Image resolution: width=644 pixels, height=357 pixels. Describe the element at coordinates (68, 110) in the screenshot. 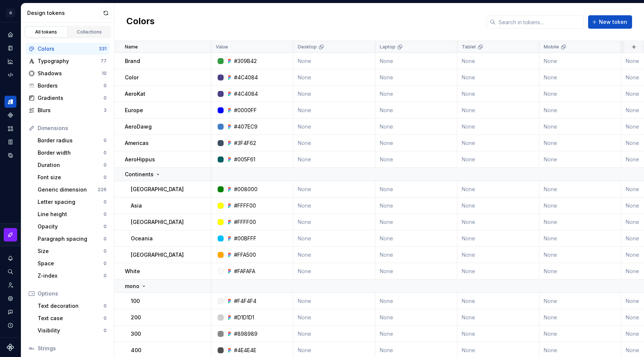

I see `a: Blurs3` at that location.